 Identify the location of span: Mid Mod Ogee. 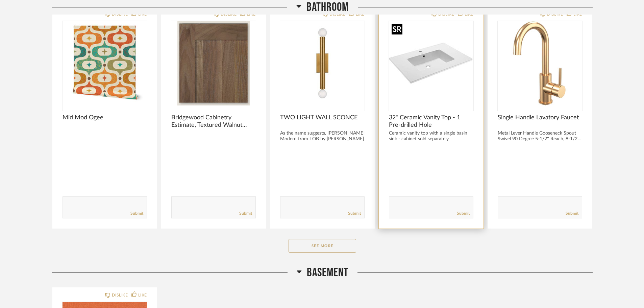
(105, 118).